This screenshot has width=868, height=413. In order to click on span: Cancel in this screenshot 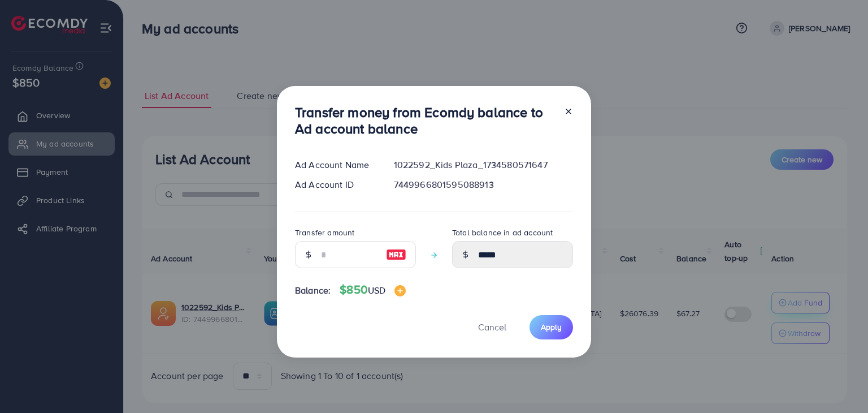, I will do `click(492, 327)`.